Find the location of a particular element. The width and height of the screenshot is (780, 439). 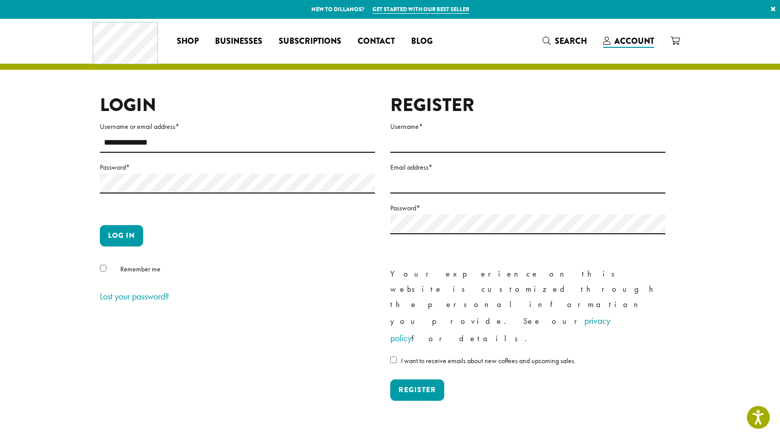

span: Contact is located at coordinates (376, 41).